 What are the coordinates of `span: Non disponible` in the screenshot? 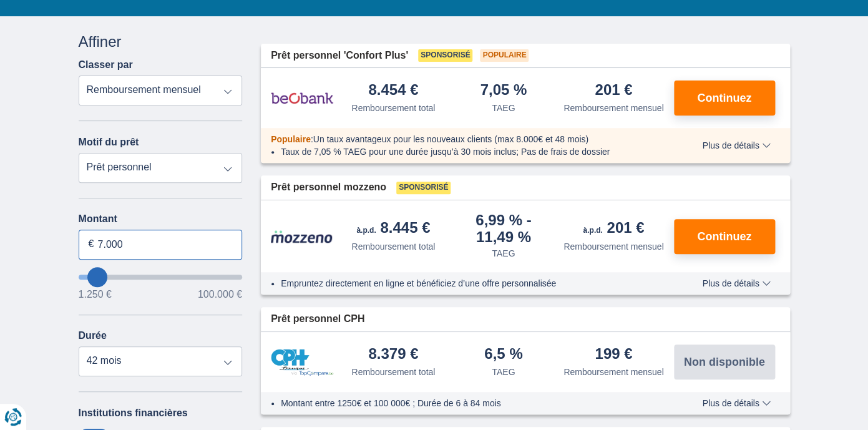 It's located at (725, 362).